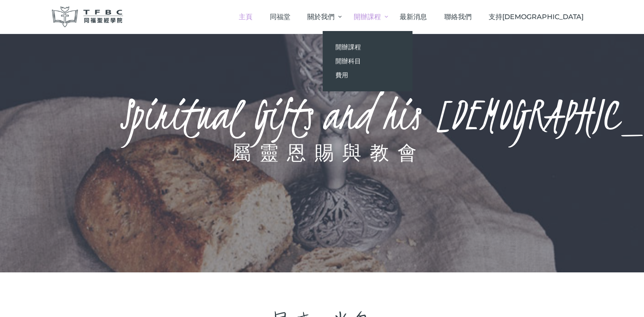 The image size is (644, 317). Describe the element at coordinates (280, 17) in the screenshot. I see `span: 同福堂` at that location.